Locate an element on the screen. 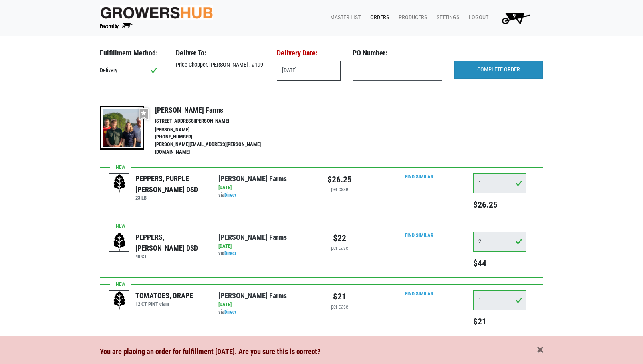 The height and width of the screenshot is (364, 643). img: thumbnail-8a08f3346781c529aa742b86dead986c.jpg is located at coordinates (122, 128).